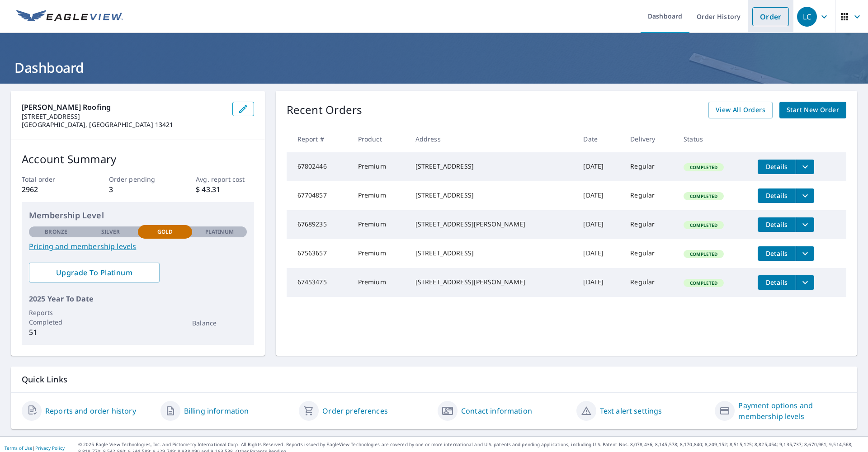 The height and width of the screenshot is (452, 868). Describe the element at coordinates (319, 283) in the screenshot. I see `td: 67453475` at that location.